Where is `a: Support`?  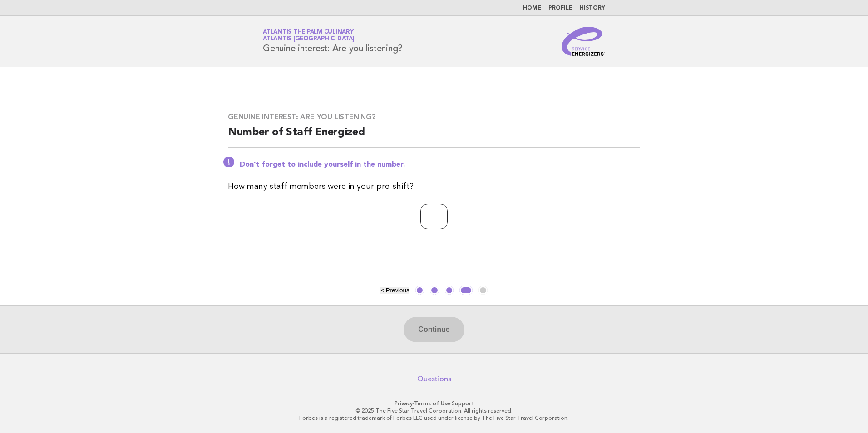
a: Support is located at coordinates (462, 403).